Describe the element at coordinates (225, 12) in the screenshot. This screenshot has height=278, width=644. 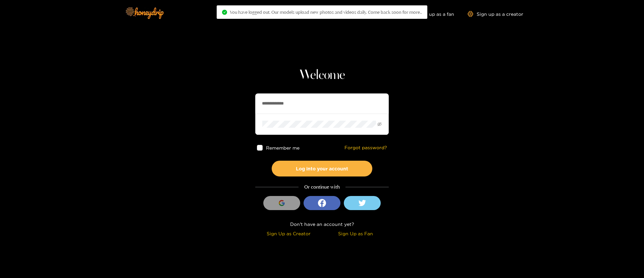
I see `span: check-circle` at that location.